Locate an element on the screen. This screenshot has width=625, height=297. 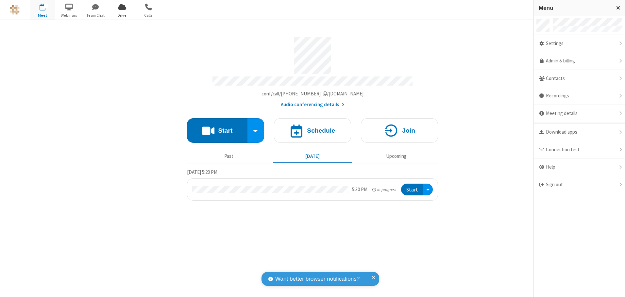
h4: Start is located at coordinates (225, 130).